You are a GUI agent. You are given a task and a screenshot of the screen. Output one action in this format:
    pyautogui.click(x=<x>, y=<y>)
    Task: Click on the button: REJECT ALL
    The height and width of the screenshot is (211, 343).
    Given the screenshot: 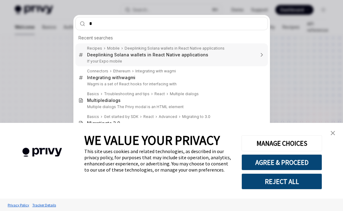 What is the action you would take?
    pyautogui.click(x=282, y=181)
    